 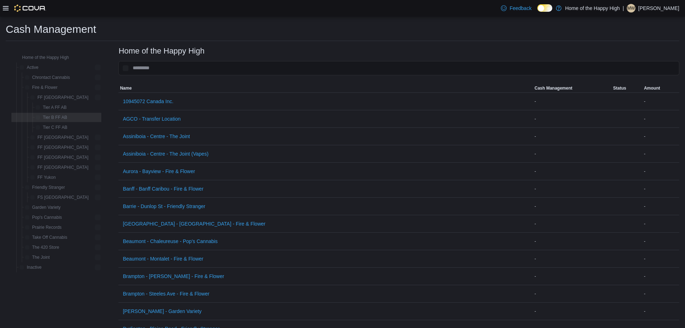 What do you see at coordinates (156, 136) in the screenshot?
I see `button: Assiniboia - Centre - The Joint` at bounding box center [156, 136].